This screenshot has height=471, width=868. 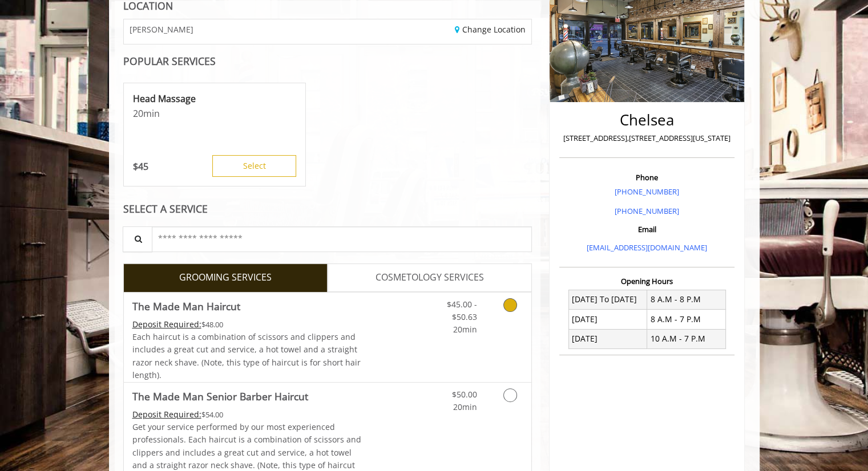 What do you see at coordinates (214, 113) in the screenshot?
I see `p: 20` at bounding box center [214, 113].